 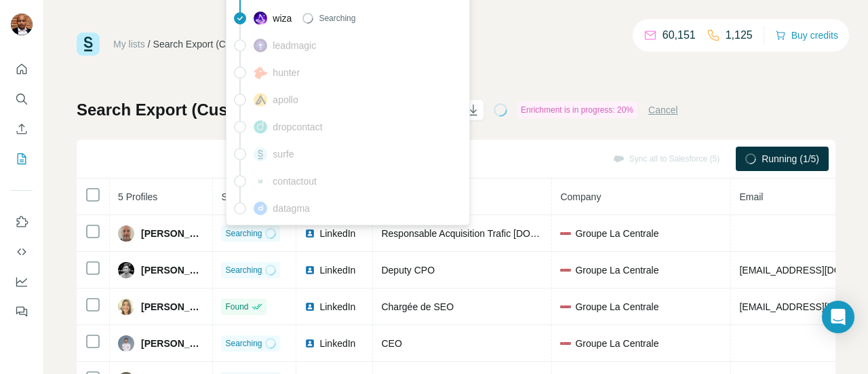 I want to click on img: provider apollo logo, so click(x=260, y=100).